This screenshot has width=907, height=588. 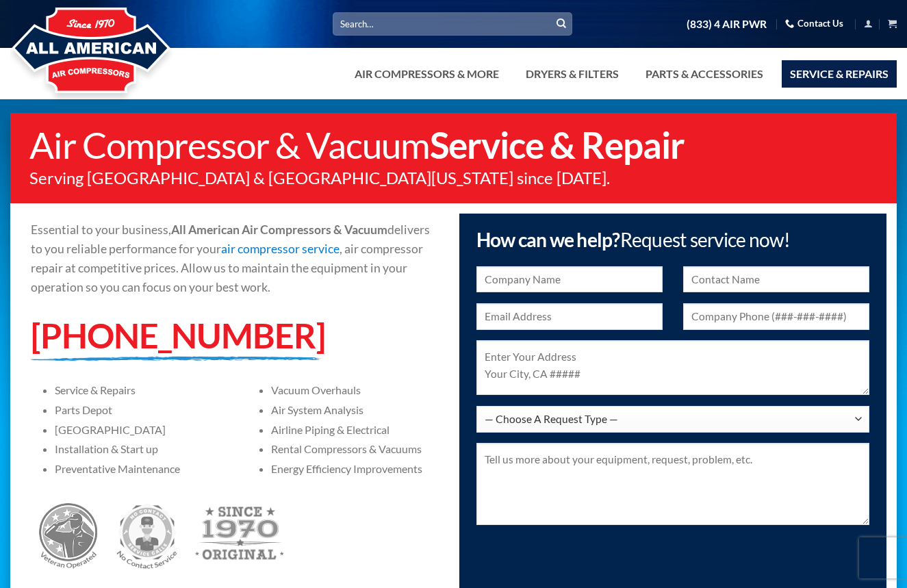 What do you see at coordinates (230, 258) in the screenshot?
I see `span: Essential to your business, delivers to you reliable performance for your , air compressor repair...` at bounding box center [230, 258].